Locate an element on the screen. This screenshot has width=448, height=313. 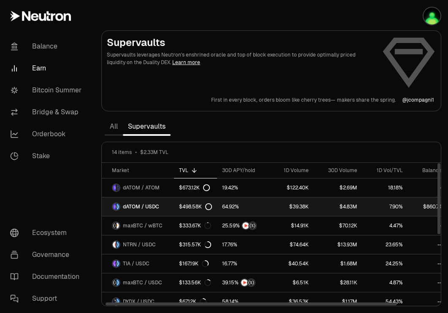
a: 54.43% is located at coordinates (385, 302).